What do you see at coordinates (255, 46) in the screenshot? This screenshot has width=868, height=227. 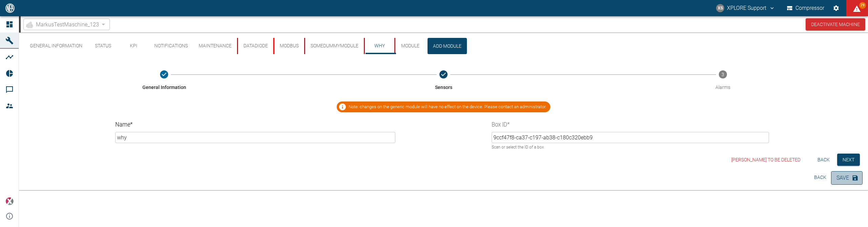 I see `button: DataDiode` at bounding box center [255, 46].